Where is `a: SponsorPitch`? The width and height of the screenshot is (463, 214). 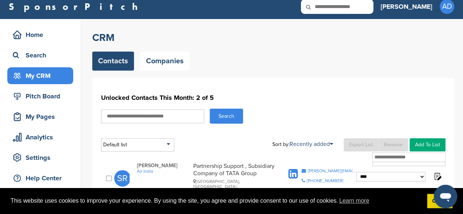
a: SponsorPitch is located at coordinates (75, 7).